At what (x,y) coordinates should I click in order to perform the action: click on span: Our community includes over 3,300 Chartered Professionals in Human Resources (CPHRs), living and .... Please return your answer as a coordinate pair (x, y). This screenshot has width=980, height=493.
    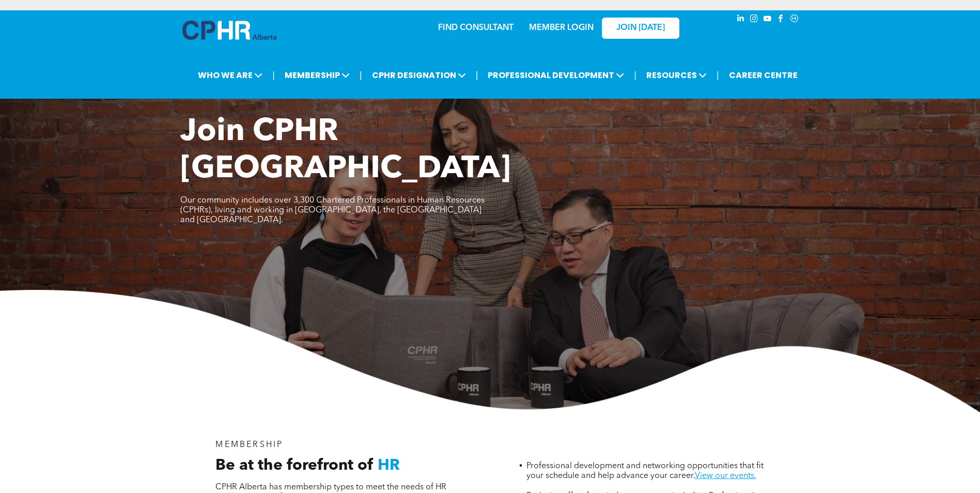
    Looking at the image, I should click on (332, 211).